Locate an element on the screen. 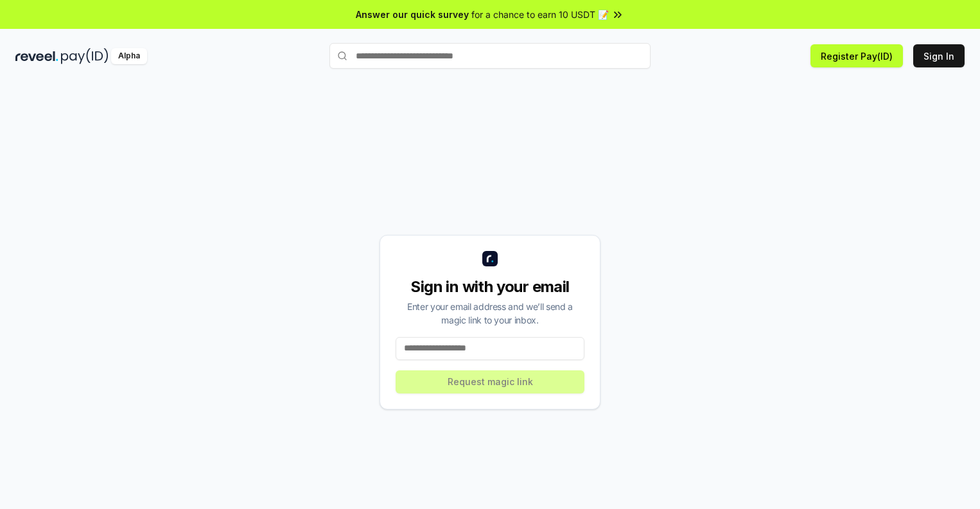  img: reveel_dark is located at coordinates (37, 56).